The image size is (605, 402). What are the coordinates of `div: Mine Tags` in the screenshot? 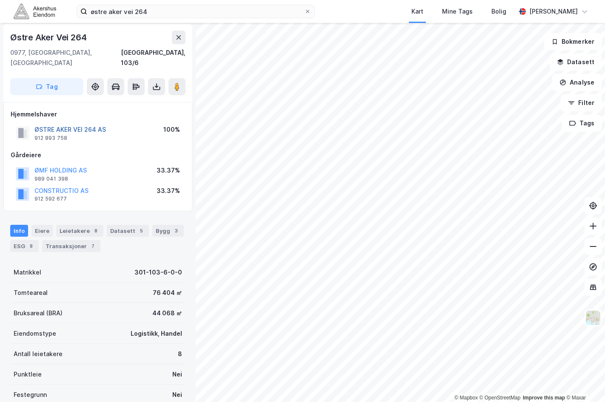 It's located at (457, 11).